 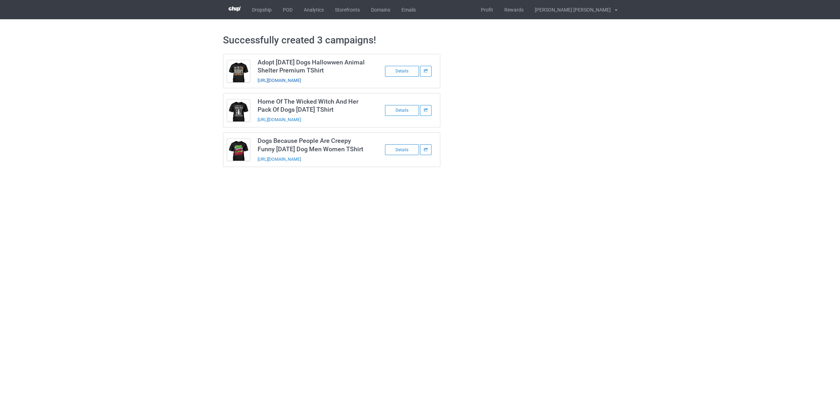 What do you see at coordinates (420, 40) in the screenshot?
I see `h1: Successfully created 3 campaigns!` at bounding box center [420, 40].